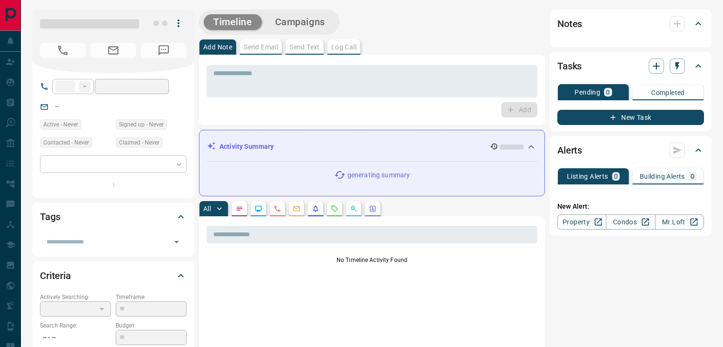 The image size is (723, 347). Describe the element at coordinates (113, 276) in the screenshot. I see `div: Criteria` at that location.